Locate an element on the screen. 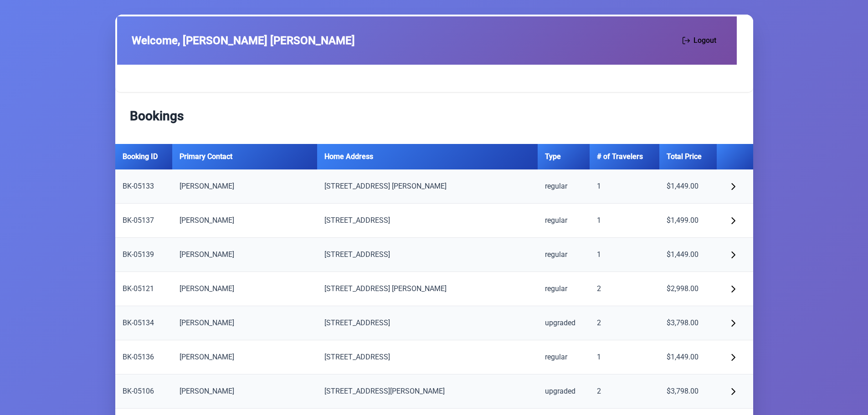  td: BK-05137 is located at coordinates (144, 221).